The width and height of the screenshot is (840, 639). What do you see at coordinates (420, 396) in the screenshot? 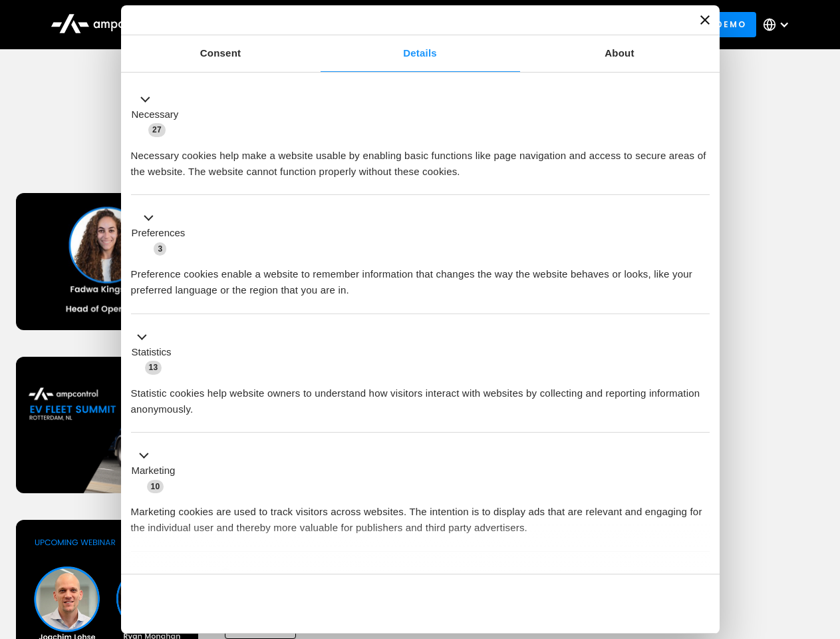
I see `div: Statistic cookies help website owners to understand how visitors interact with websites by collec...` at bounding box center [420, 396].